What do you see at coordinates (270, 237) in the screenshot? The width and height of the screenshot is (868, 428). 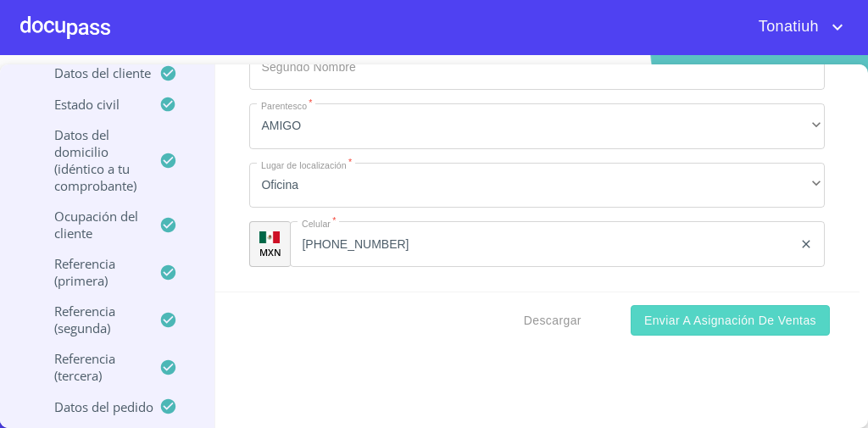 I see `img: R93DlvwvvjP9fbrDwZeCRYBHk45OWMq+AAOlFVsxT89f82nwPLnD58IP7+ANJEaWYhP0Tx8kkA0WlQMPQsAAgwAOmBj20AXj6...` at bounding box center [270, 237].